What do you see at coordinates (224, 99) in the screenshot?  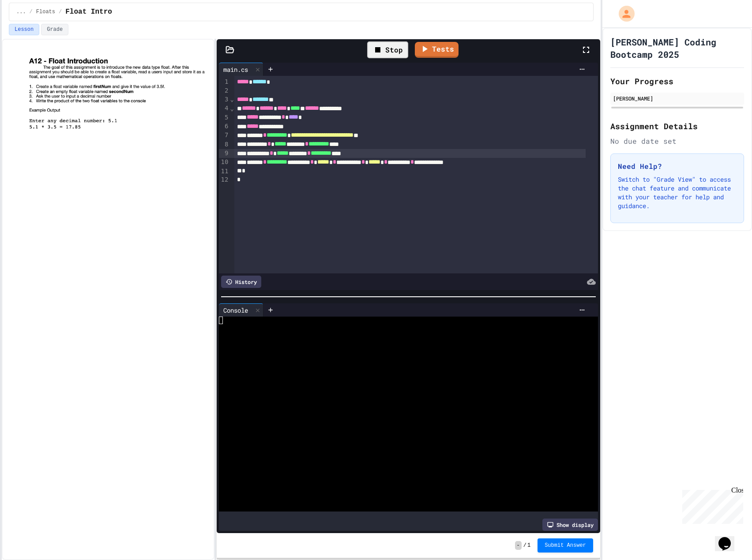 I see `div: 3` at bounding box center [224, 99].